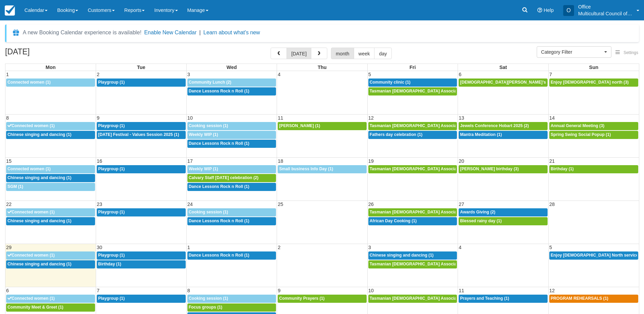 This screenshot has height=314, width=644. I want to click on button: day, so click(382, 54).